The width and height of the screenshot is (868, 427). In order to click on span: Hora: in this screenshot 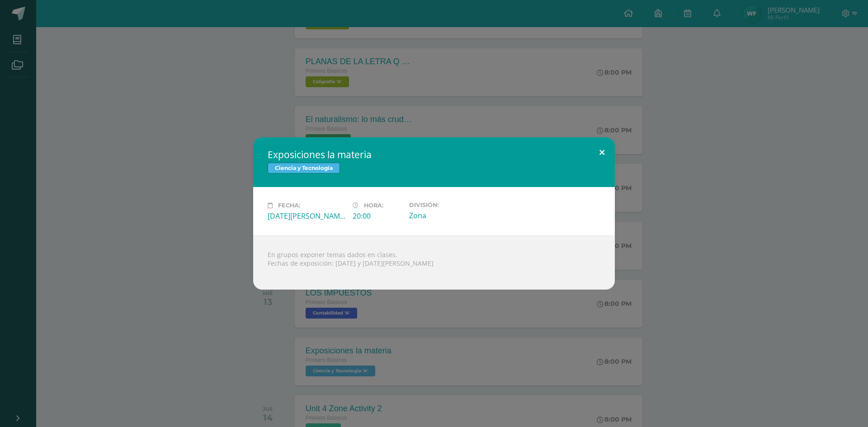, I will do `click(374, 205)`.